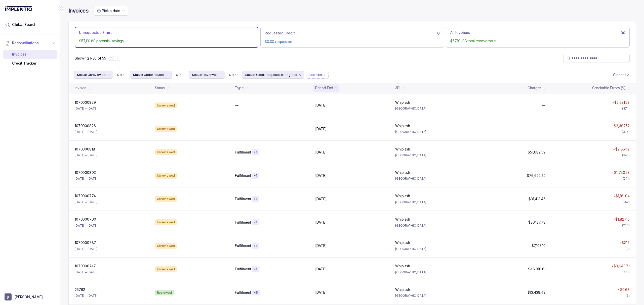 The image size is (644, 305). I want to click on p: 1070000787, so click(86, 243).